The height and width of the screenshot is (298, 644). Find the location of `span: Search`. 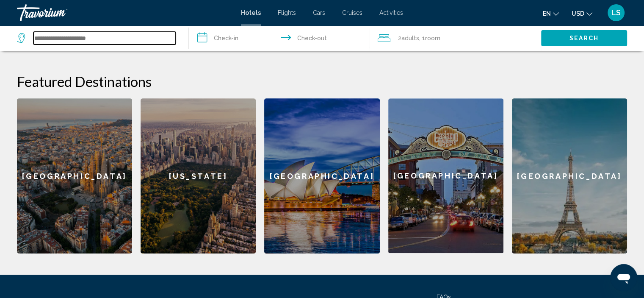

span: Search is located at coordinates (584, 39).